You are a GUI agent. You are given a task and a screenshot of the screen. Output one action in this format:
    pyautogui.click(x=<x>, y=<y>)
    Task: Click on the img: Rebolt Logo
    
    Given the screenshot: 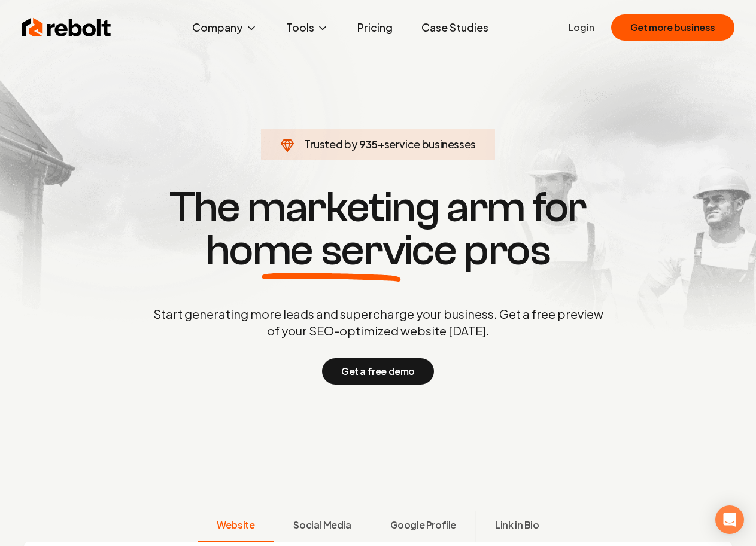 What is the action you would take?
    pyautogui.click(x=66, y=28)
    